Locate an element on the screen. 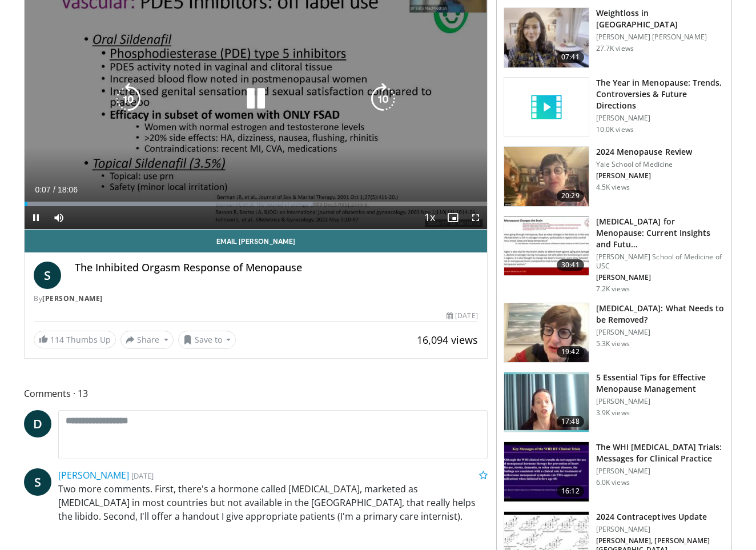 Image resolution: width=756 pixels, height=550 pixels. span: 17:48 is located at coordinates (571, 421).